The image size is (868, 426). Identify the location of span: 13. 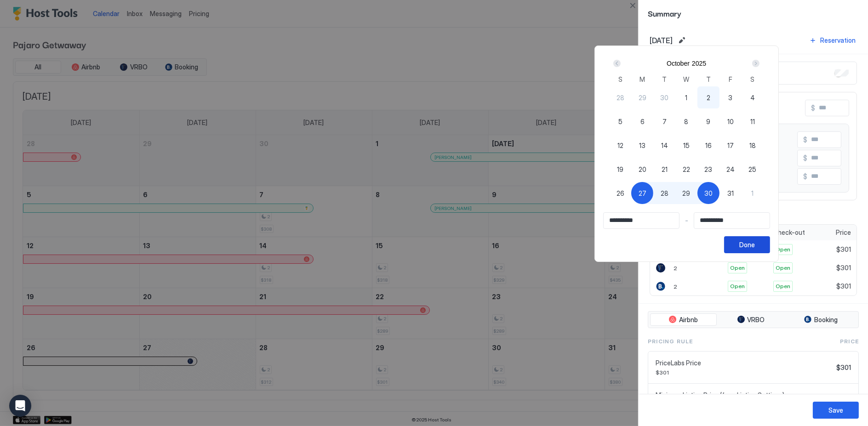
(642, 145).